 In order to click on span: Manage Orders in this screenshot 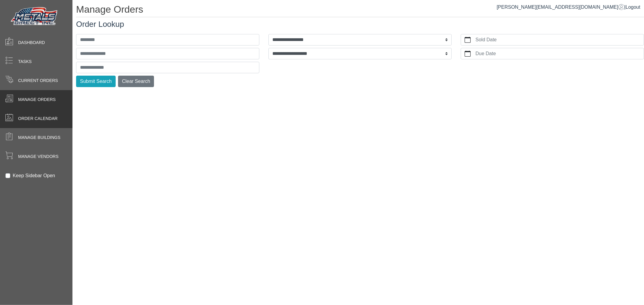, I will do `click(37, 100)`.